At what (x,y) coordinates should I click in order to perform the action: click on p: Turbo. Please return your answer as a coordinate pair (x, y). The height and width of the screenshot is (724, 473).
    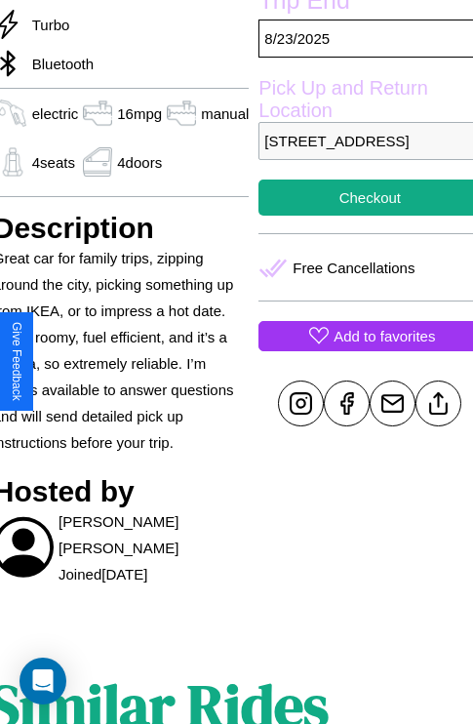
    Looking at the image, I should click on (46, 24).